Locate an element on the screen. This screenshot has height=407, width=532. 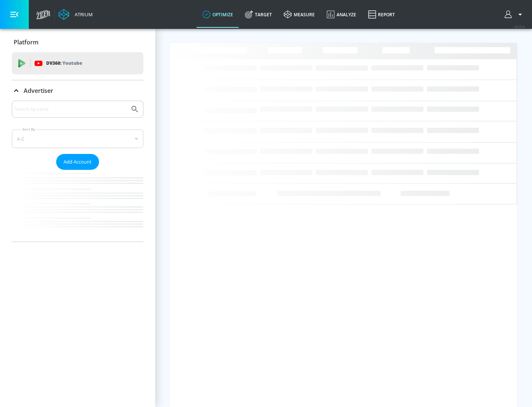
div: A-Z is located at coordinates (78, 139).